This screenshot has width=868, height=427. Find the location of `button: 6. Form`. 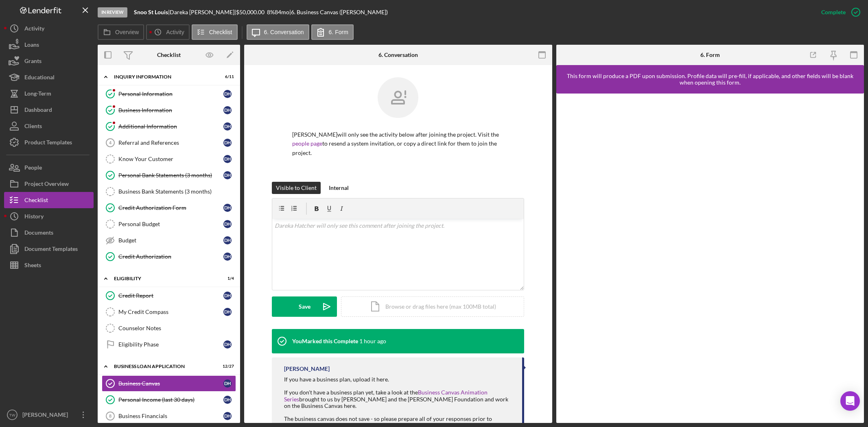

button: 6. Form is located at coordinates (332, 32).